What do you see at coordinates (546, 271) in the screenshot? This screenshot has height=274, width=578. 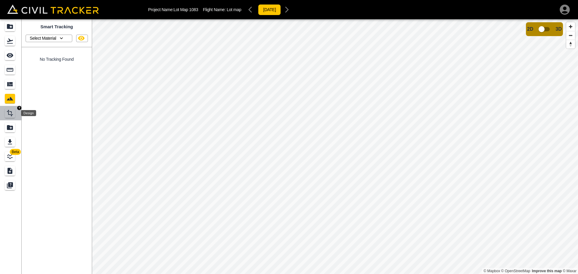 I see `a: Map feedback` at bounding box center [546, 271].